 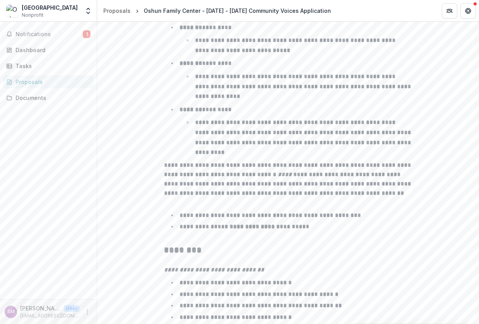 What do you see at coordinates (217, 10) in the screenshot?
I see `nav: breadcrumb` at bounding box center [217, 10].